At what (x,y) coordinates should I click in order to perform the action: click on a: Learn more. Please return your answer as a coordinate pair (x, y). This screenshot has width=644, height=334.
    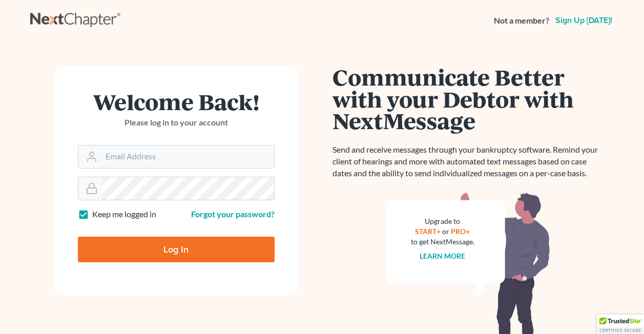
    Looking at the image, I should click on (442, 255).